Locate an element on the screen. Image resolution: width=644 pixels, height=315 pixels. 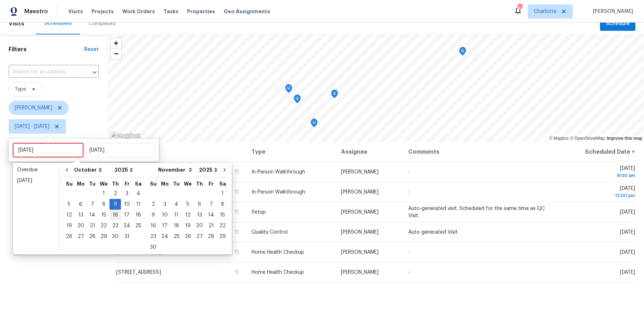
div: 9 is located at coordinates (116, 204).